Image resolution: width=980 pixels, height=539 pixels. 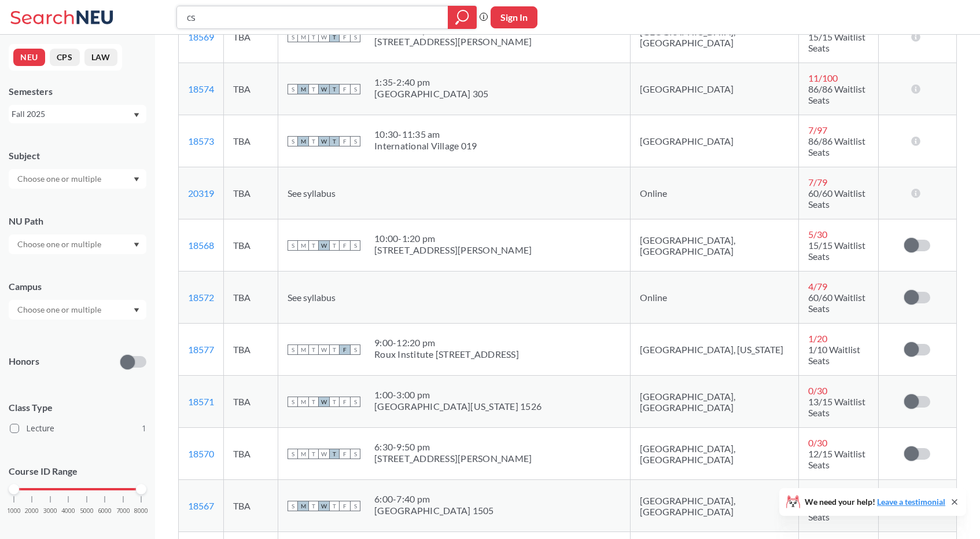 I want to click on span: We need your help!, so click(x=875, y=502).